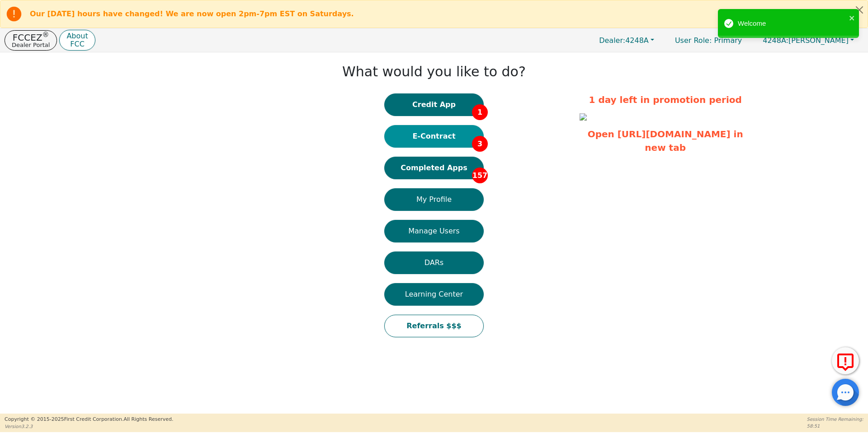 This screenshot has height=433, width=868. What do you see at coordinates (845, 361) in the screenshot?
I see `button: Report Error to FCC` at bounding box center [845, 361].